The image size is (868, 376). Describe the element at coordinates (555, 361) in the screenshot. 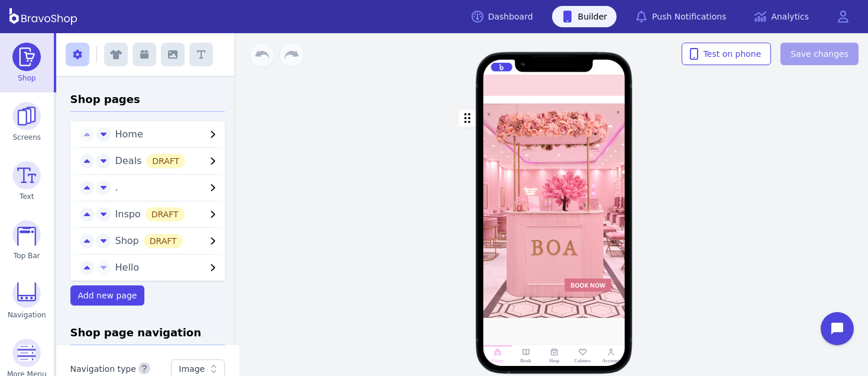

I see `div: Shop` at that location.